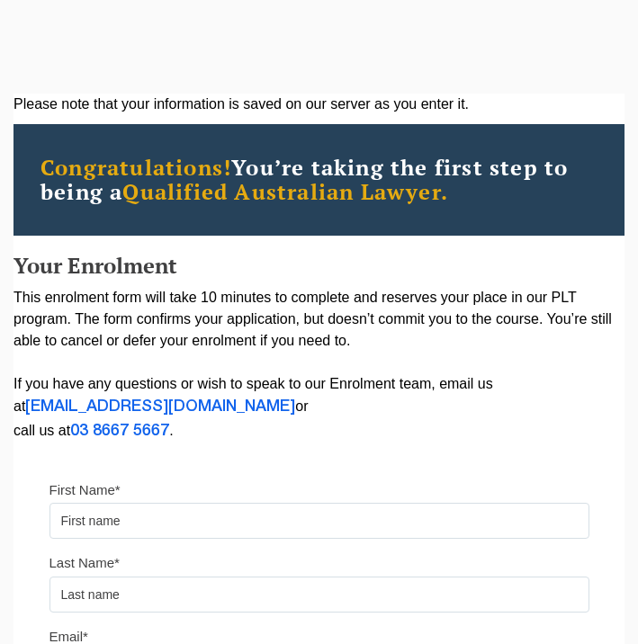 The image size is (638, 644). Describe the element at coordinates (136, 167) in the screenshot. I see `span: Congratulations!` at that location.